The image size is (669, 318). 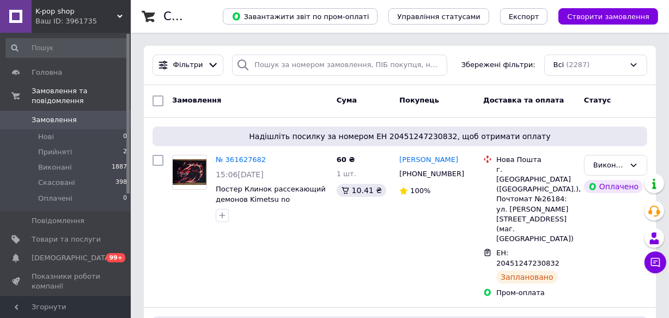 I want to click on span: 99+, so click(x=115, y=257).